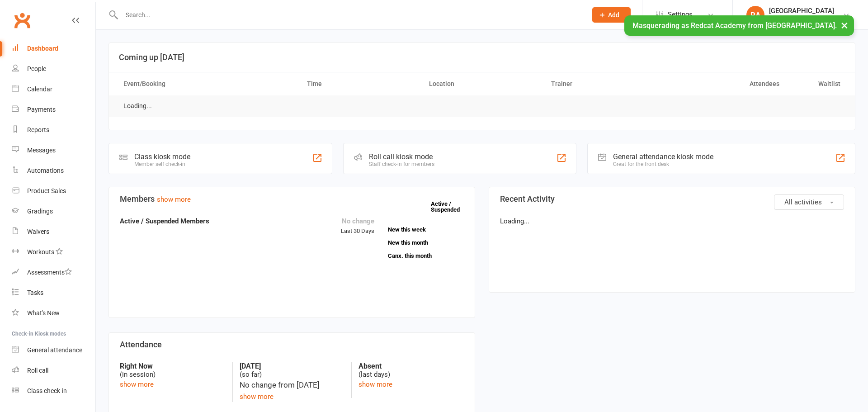 Image resolution: width=868 pixels, height=412 pixels. I want to click on a: Class kiosk mode, so click(53, 390).